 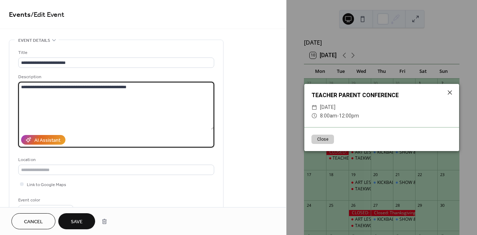 What do you see at coordinates (43, 140) in the screenshot?
I see `button: AI Assistant` at bounding box center [43, 140].